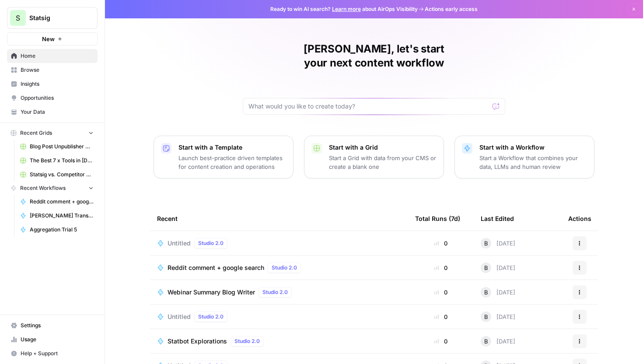 This screenshot has height=364, width=643. What do you see at coordinates (52, 326) in the screenshot?
I see `a: Settings` at bounding box center [52, 326].